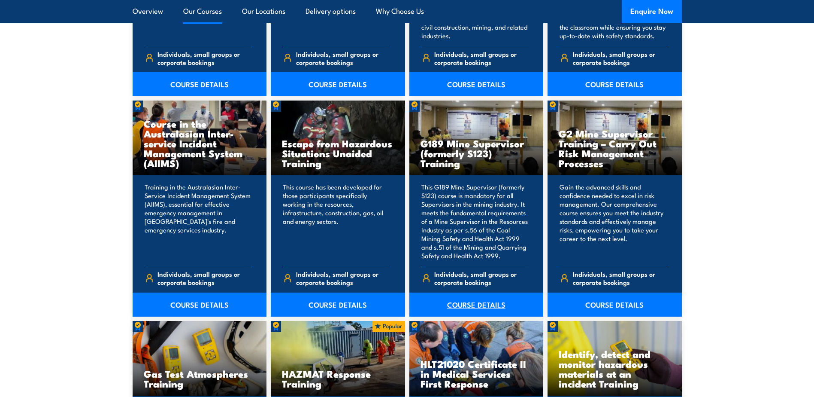 This screenshot has width=814, height=397. Describe the element at coordinates (613, 221) in the screenshot. I see `p: Gain the advanced skills and confidence needed to excel in risk management. Our comprehensive cou...` at that location.